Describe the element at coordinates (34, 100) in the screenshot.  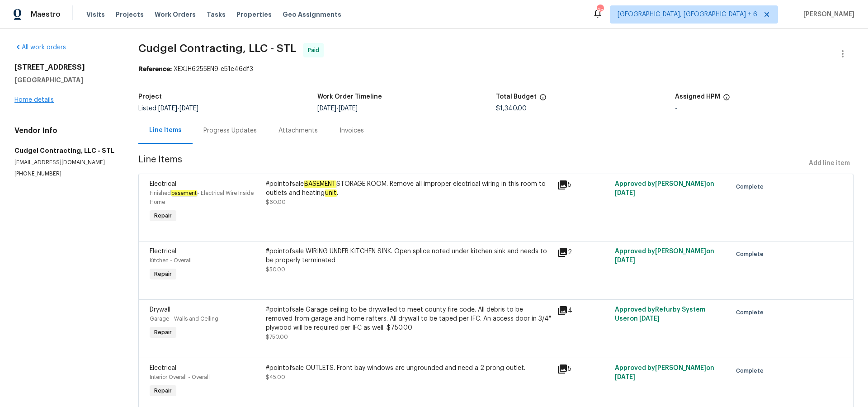
I see `a: Home details` at that location.